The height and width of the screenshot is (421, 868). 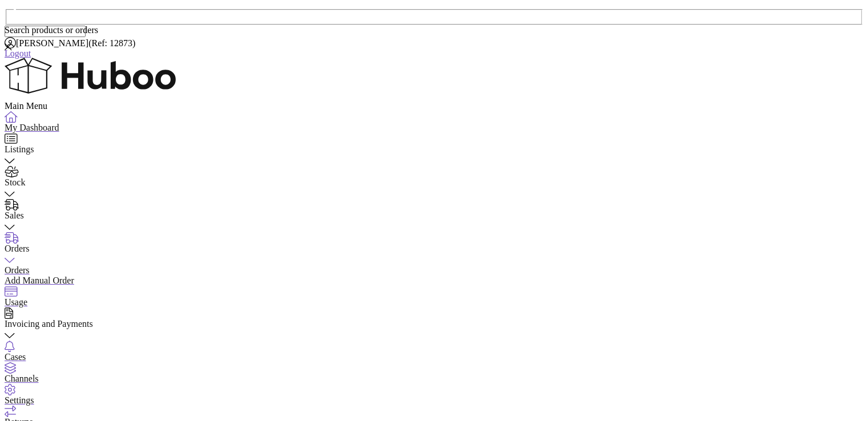 What do you see at coordinates (90, 280) in the screenshot?
I see `div: Add Manual Order` at bounding box center [90, 280].